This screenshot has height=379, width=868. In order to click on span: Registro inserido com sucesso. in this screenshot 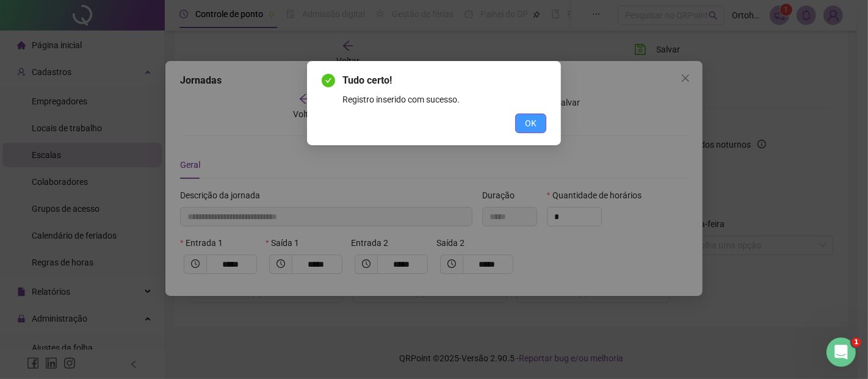, I will do `click(401, 99)`.